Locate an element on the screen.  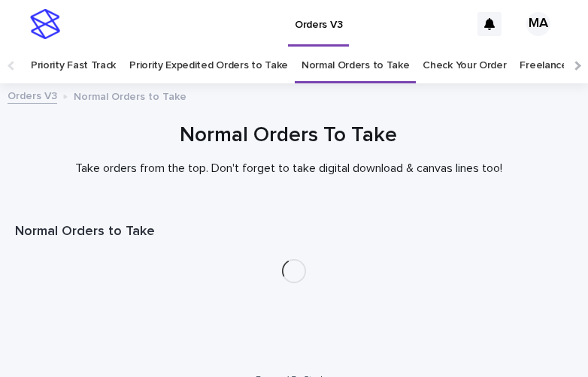
a: Orders V3 is located at coordinates (32, 95).